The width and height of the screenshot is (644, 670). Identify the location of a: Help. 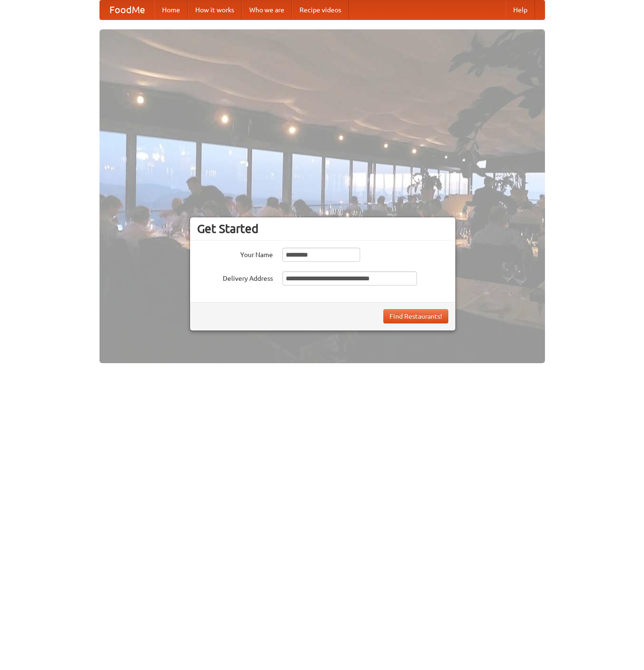
(520, 10).